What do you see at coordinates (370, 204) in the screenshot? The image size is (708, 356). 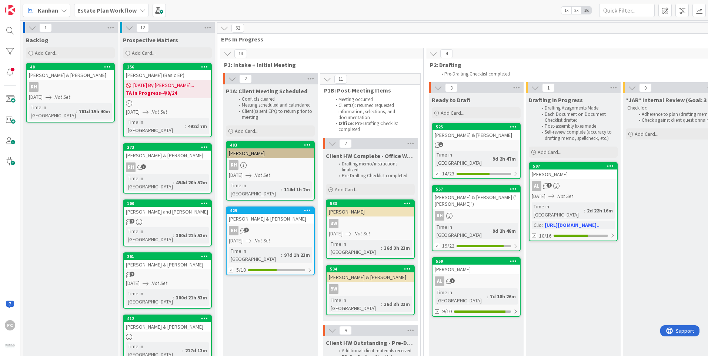 I see `div: 533` at bounding box center [370, 204].